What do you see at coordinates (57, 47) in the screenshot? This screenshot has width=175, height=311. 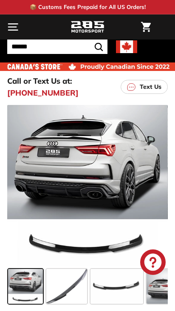 I see `input: Search` at bounding box center [57, 47].